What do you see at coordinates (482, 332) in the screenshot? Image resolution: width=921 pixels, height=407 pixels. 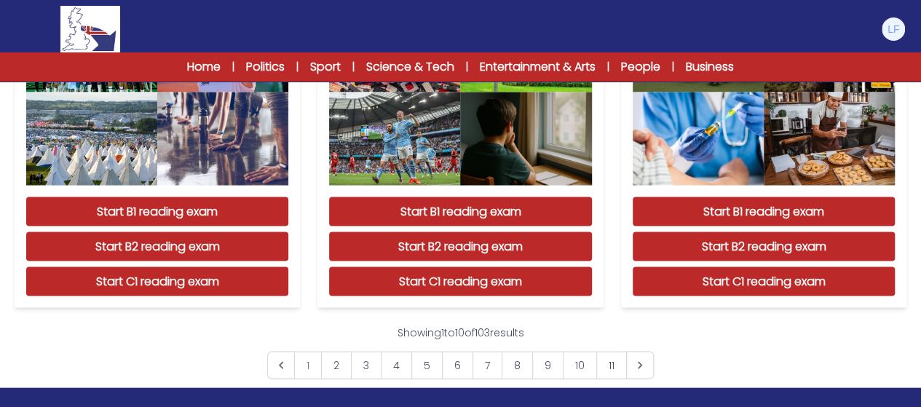 I see `span: 103` at bounding box center [482, 332].